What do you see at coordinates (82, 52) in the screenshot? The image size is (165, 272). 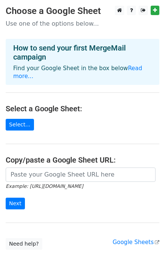 I see `h4: How to send your first MergeMail campaign` at bounding box center [82, 52].